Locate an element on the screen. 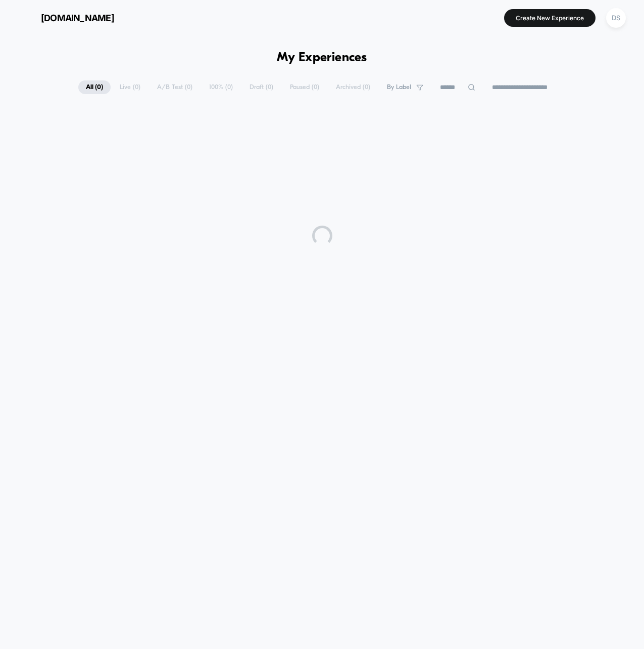 This screenshot has height=649, width=644. h1: My Experiences is located at coordinates (322, 58).